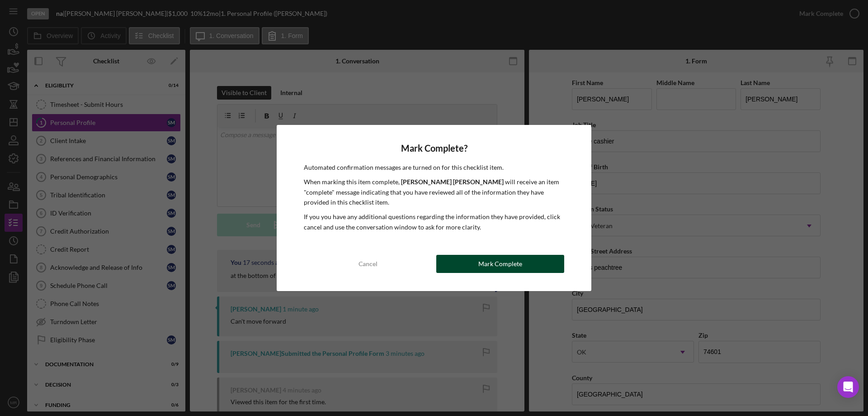  What do you see at coordinates (434, 148) in the screenshot?
I see `h4: Mark Complete?` at bounding box center [434, 148].